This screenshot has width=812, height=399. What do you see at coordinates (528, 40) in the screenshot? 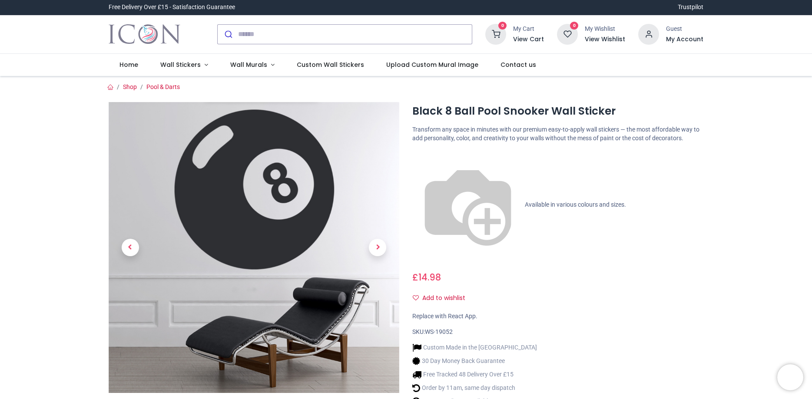
I see `a: View Cart` at bounding box center [528, 40].